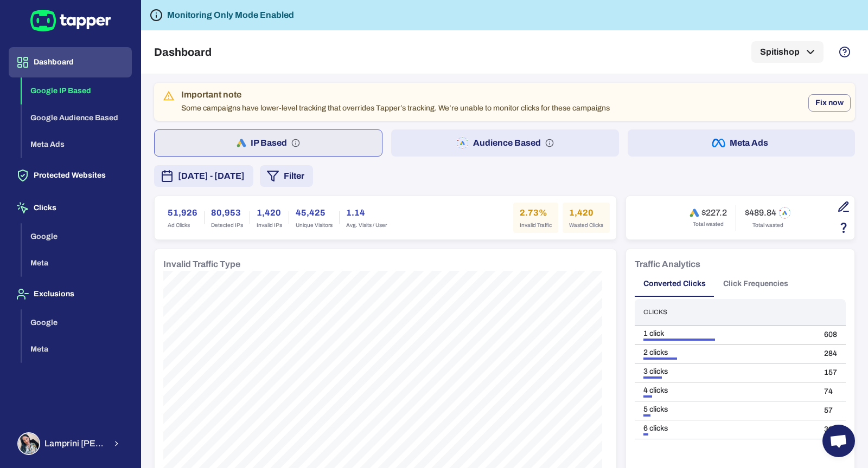  What do you see at coordinates (70, 61) in the screenshot?
I see `a: Dashboard` at bounding box center [70, 61].